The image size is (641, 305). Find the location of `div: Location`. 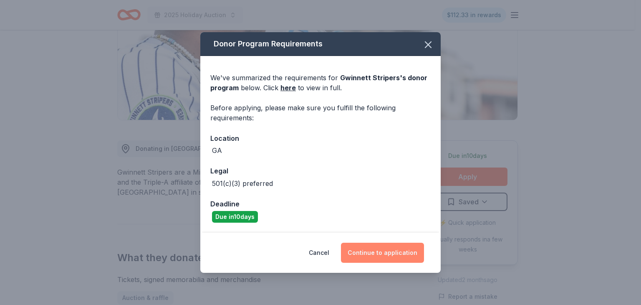

div: Location is located at coordinates (320, 138).